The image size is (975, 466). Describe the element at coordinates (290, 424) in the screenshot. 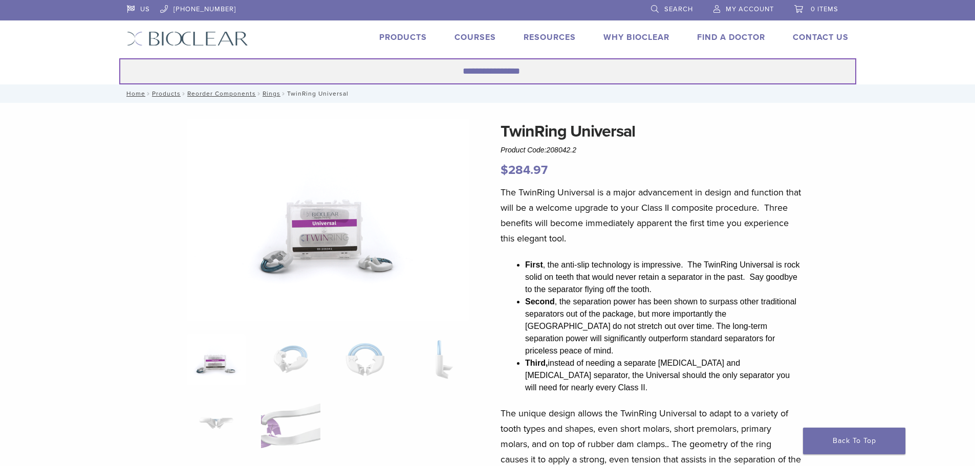

I see `img: TwinRing Universal - Image 6` at that location.